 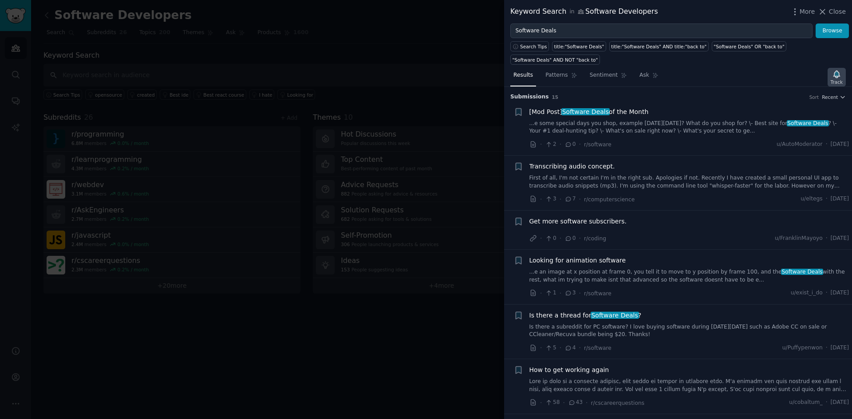 What do you see at coordinates (644, 75) in the screenshot?
I see `span: Ask` at bounding box center [644, 75].